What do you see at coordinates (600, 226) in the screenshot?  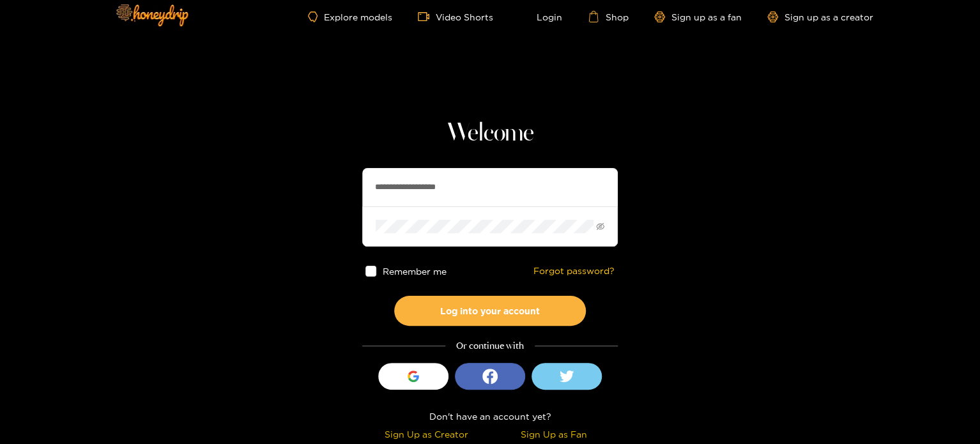 I see `span: eye-invisible` at bounding box center [600, 226].